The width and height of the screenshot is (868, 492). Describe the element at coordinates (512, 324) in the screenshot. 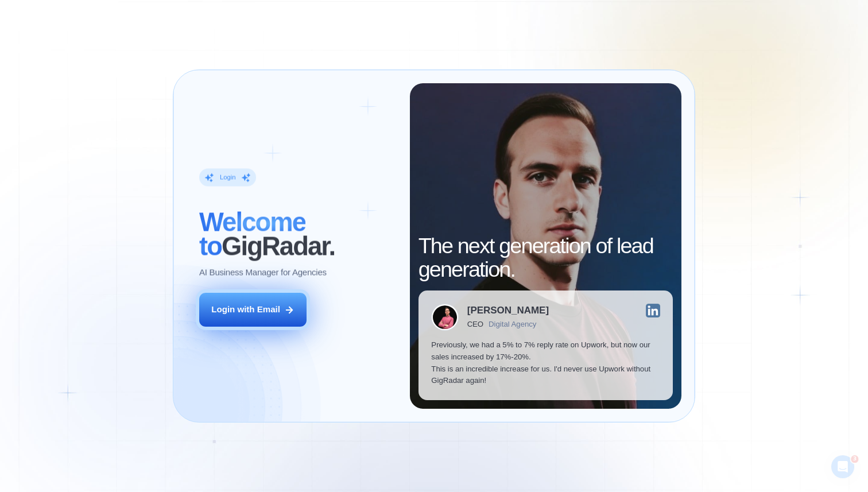

I see `div: Digital Agency` at that location.